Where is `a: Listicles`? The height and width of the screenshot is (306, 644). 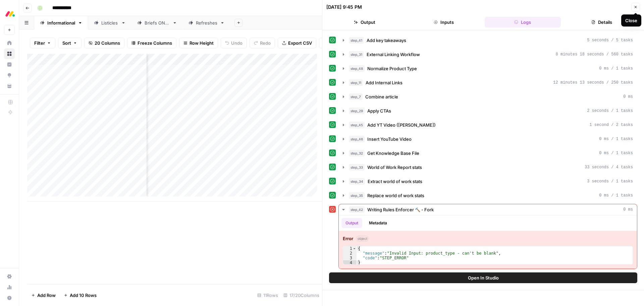 a: Listicles is located at coordinates (110, 23).